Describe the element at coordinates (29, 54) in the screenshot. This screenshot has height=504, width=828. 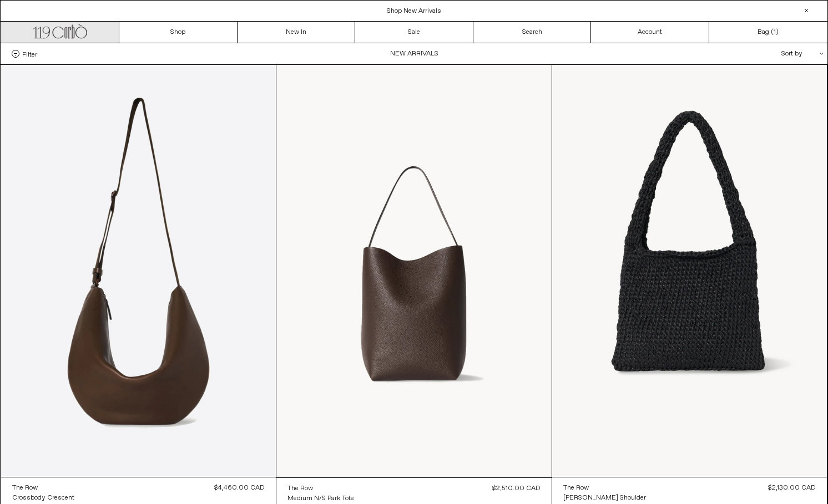
I see `span: Filter` at that location.